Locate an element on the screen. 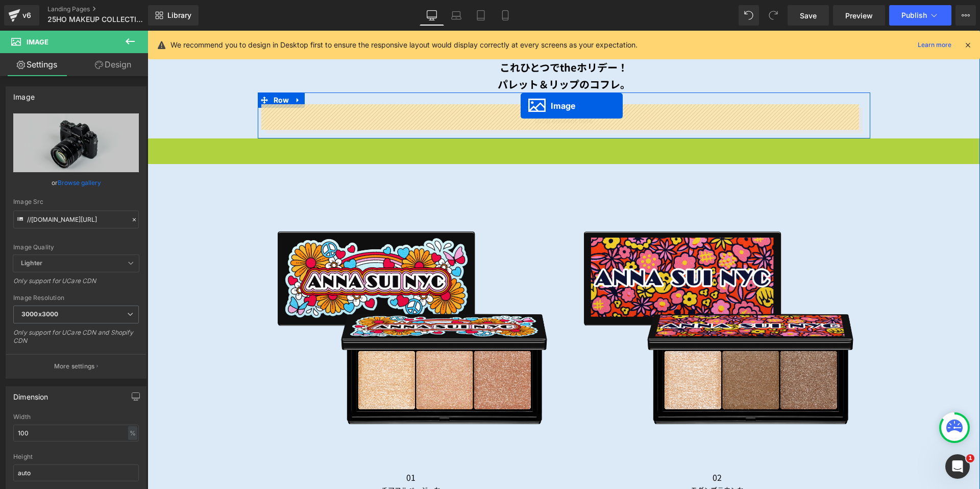 The image size is (980, 489). button: More settings is located at coordinates (76, 365).